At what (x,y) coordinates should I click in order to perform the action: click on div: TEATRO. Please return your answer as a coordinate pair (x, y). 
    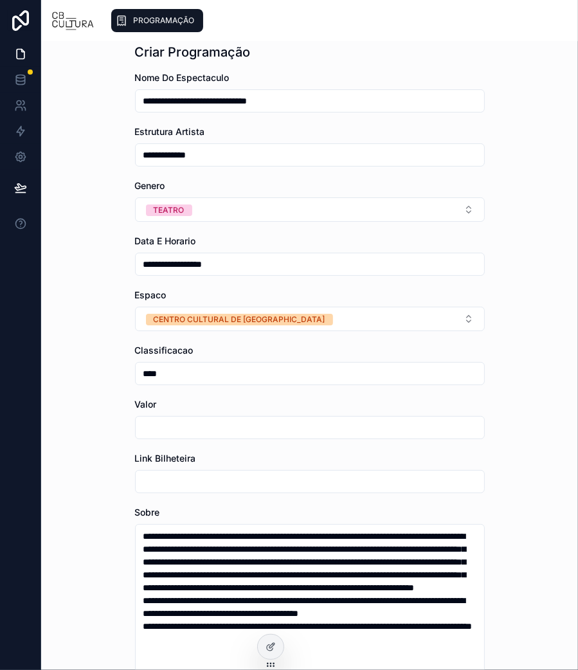
    Looking at the image, I should click on (169, 210).